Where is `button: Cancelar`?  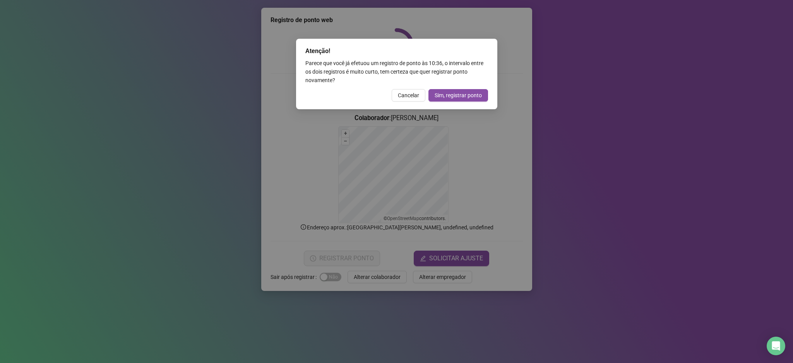 button: Cancelar is located at coordinates (408, 95).